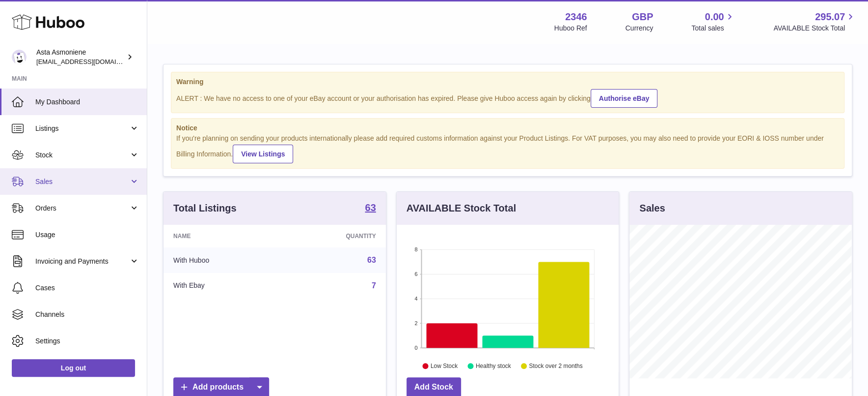  I want to click on span: Orders, so click(82, 208).